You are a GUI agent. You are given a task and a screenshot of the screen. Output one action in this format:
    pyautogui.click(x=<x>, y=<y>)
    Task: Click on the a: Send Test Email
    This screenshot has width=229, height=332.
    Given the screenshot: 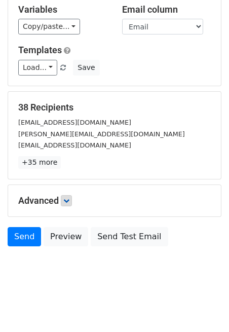 What is the action you would take?
    pyautogui.click(x=129, y=237)
    